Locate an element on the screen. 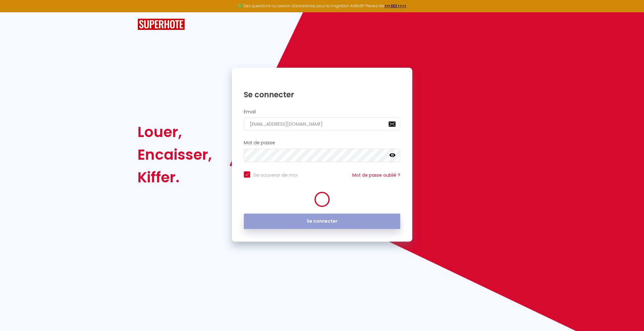  div: Kiffer. is located at coordinates (175, 178).